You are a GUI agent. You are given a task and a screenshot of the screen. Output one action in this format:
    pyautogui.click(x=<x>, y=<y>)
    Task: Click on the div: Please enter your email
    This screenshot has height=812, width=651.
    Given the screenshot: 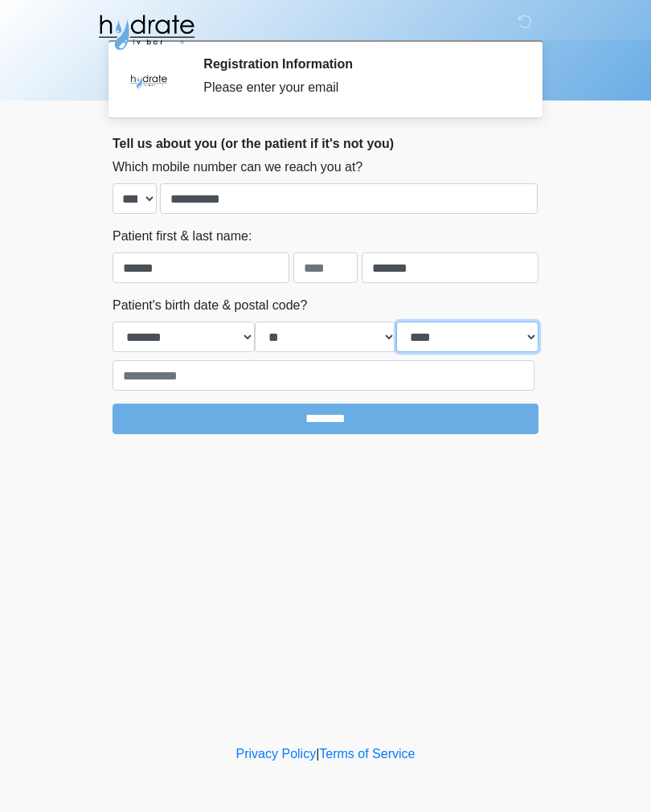 What is the action you would take?
    pyautogui.click(x=359, y=88)
    